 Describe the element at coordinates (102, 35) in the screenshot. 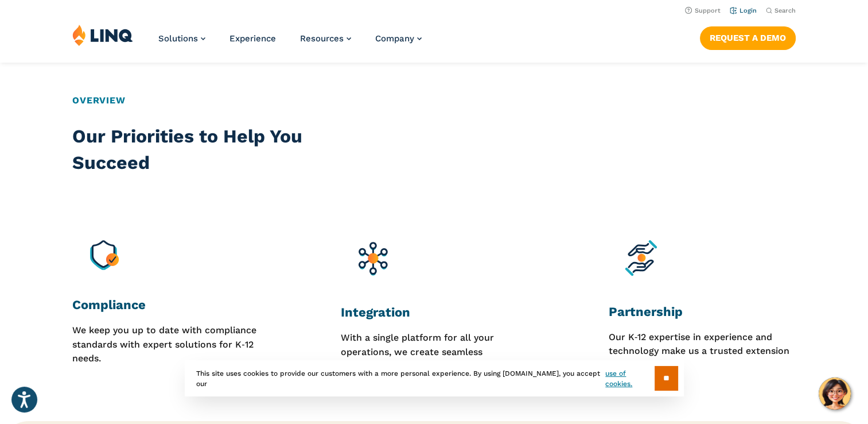

I see `img: LINQ | K‑12 Software` at that location.